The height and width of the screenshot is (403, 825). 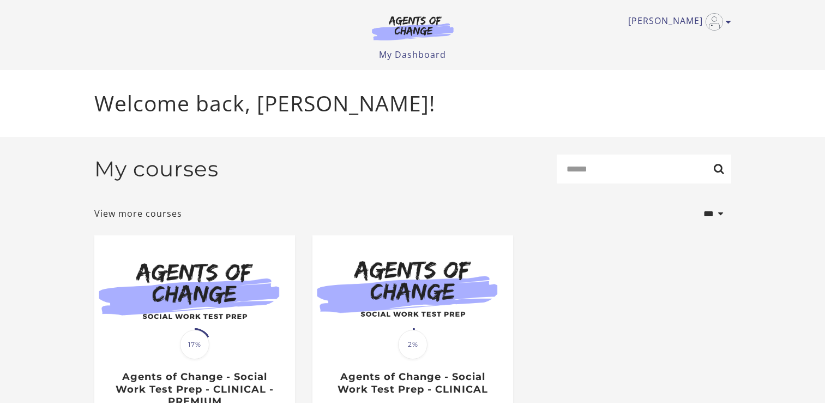 I want to click on a: View more courses, so click(x=138, y=213).